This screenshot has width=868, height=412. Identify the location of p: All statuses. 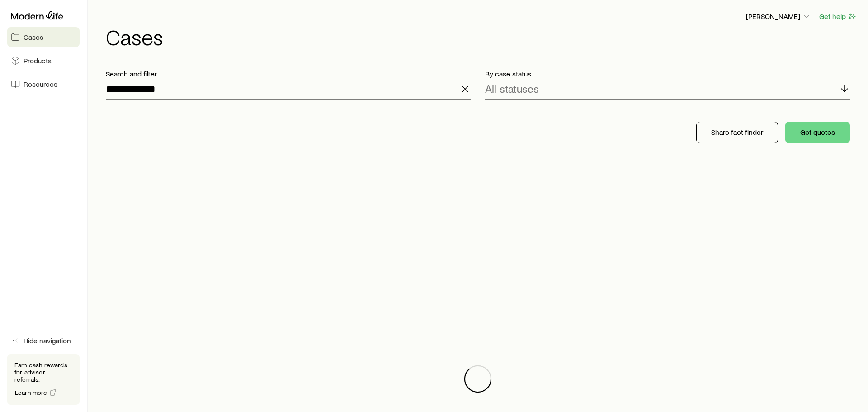
(512, 88).